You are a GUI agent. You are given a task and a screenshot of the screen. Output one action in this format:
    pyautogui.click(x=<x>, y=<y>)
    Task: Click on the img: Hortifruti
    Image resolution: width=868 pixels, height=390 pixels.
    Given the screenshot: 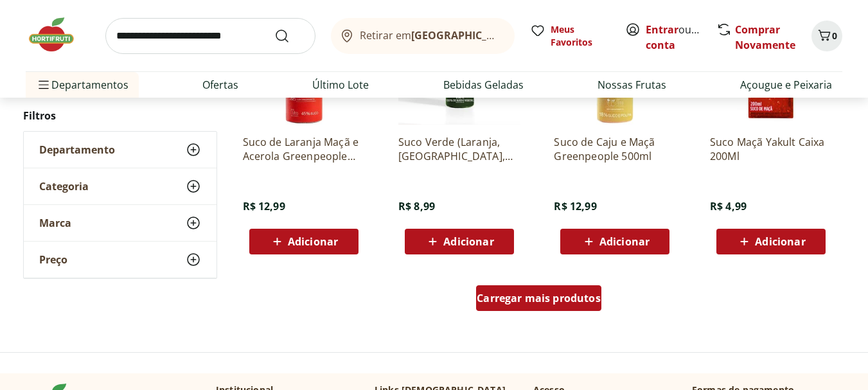 What is the action you would take?
    pyautogui.click(x=58, y=35)
    